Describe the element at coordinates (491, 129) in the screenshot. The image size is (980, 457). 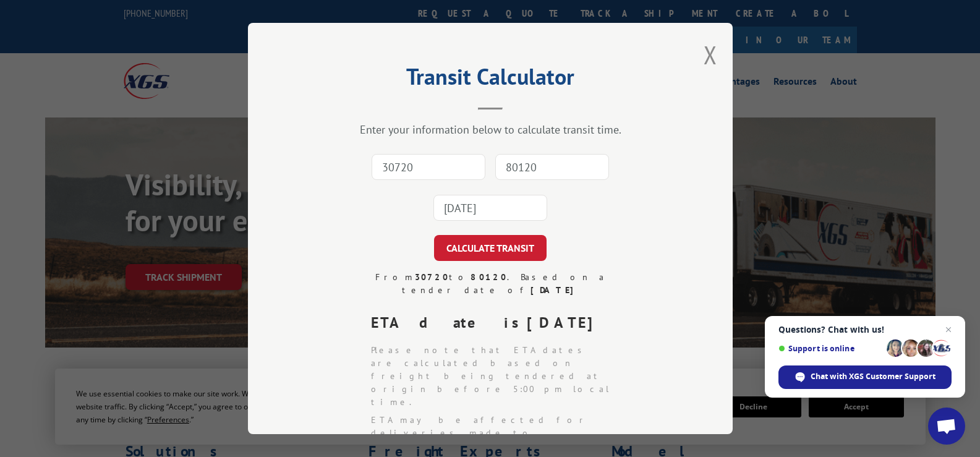
I see `div: Enter your information below to calculate transit time.` at that location.